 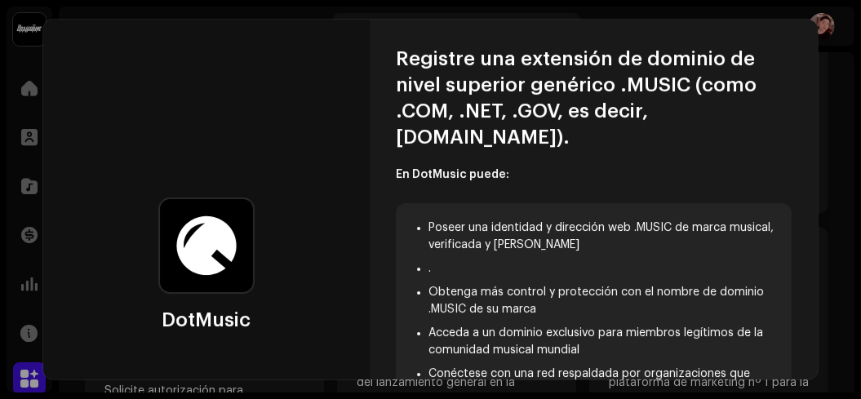 I want to click on strong: En DotMusic puede:, so click(x=452, y=175).